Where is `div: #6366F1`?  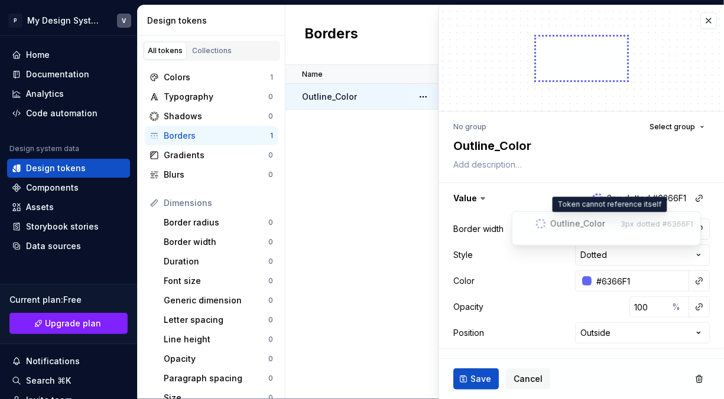 div: #6366F1 is located at coordinates (678, 225).